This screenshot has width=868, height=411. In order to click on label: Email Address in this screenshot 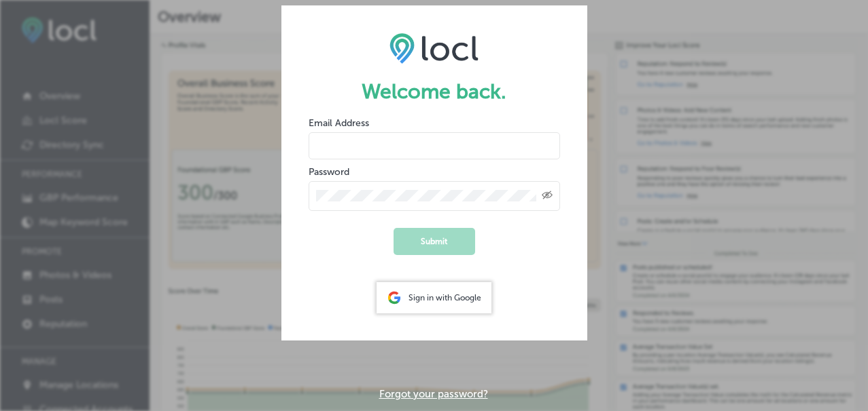, I will do `click(339, 123)`.